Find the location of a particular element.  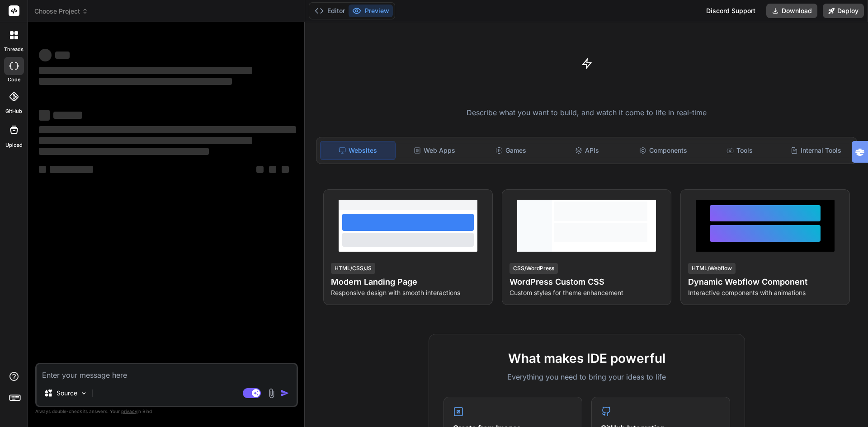

button: Editor is located at coordinates (330, 11).